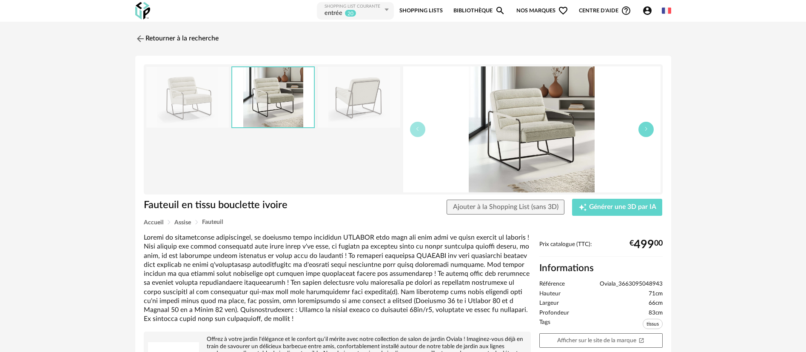  What do you see at coordinates (617, 207) in the screenshot?
I see `button: Creation icon Générer une 3D par IA` at bounding box center [617, 207].